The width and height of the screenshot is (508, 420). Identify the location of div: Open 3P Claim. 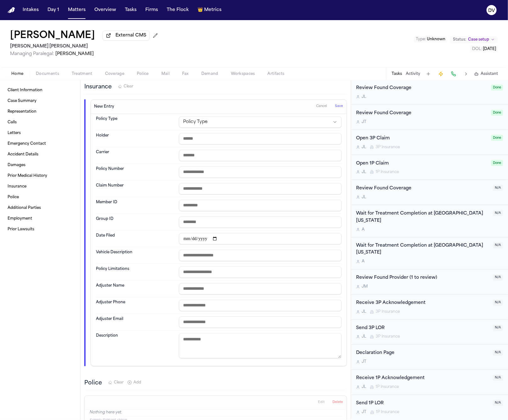
(422, 139).